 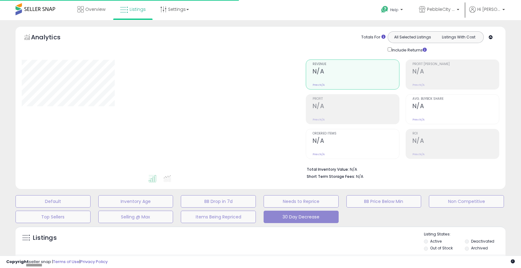 What do you see at coordinates (136, 217) in the screenshot?
I see `button: Selling @ Max` at bounding box center [136, 217].